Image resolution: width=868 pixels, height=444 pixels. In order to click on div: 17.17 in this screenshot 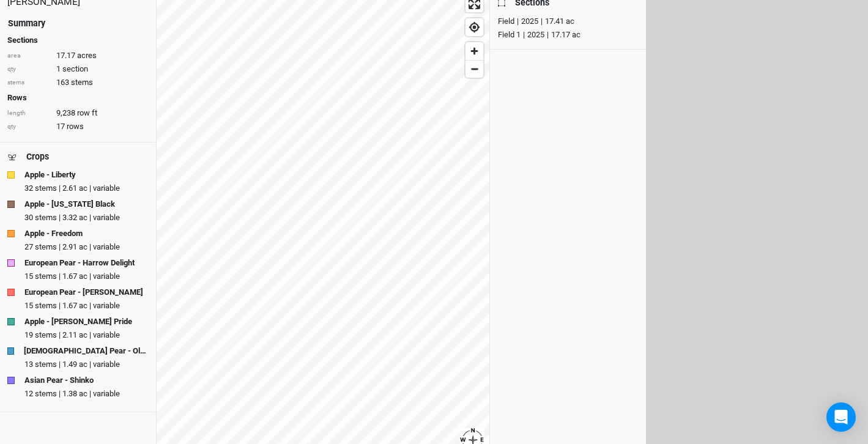, I will do `click(78, 56)`.